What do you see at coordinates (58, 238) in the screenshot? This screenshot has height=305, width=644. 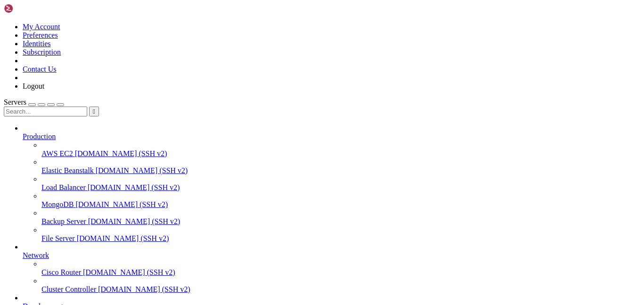 I see `span: File Server` at bounding box center [58, 238].